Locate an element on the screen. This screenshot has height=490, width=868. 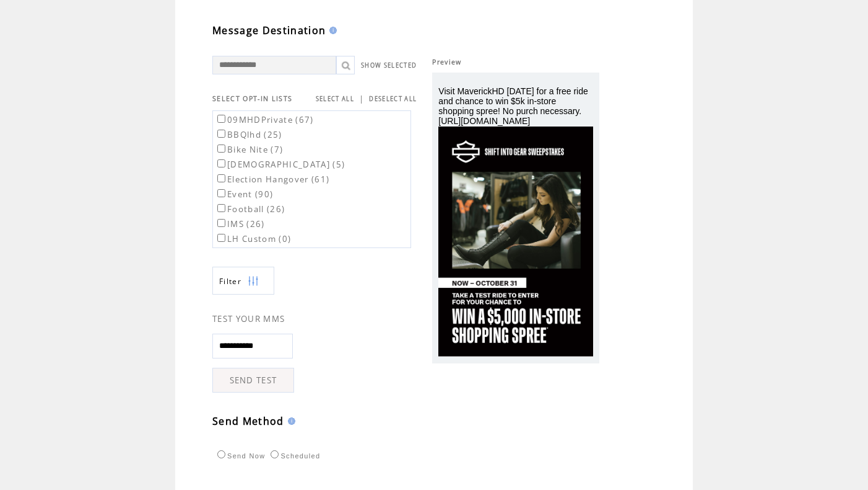
label: 09MHDPrivate (67) is located at coordinates (264, 120).